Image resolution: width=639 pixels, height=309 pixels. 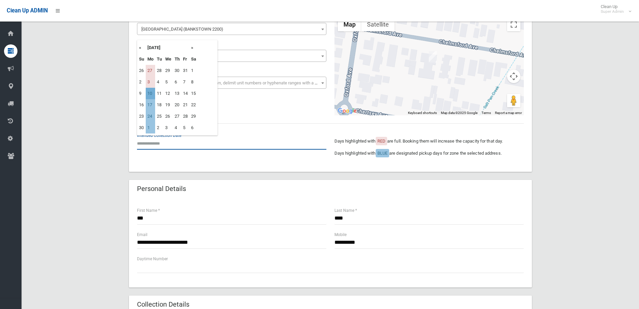 What do you see at coordinates (350, 25) in the screenshot?
I see `button: Show street map` at bounding box center [350, 25].